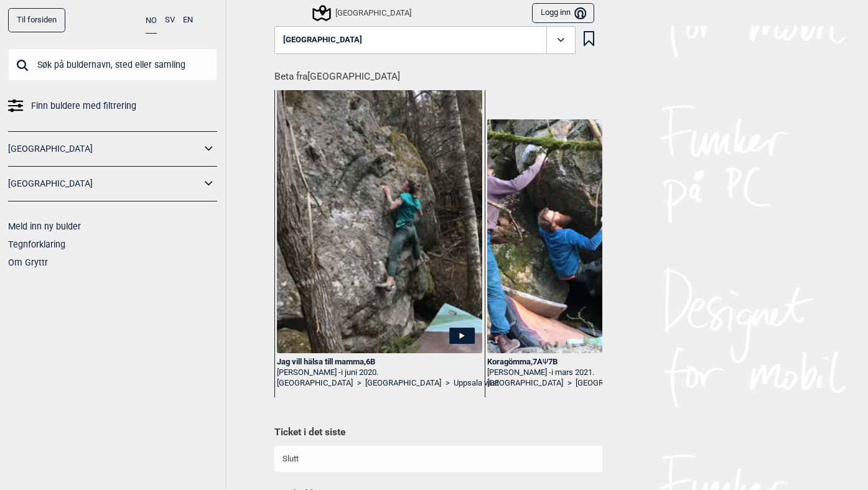 The image size is (868, 490). Describe the element at coordinates (84, 105) in the screenshot. I see `span: Finn buldere med filtrering` at that location.